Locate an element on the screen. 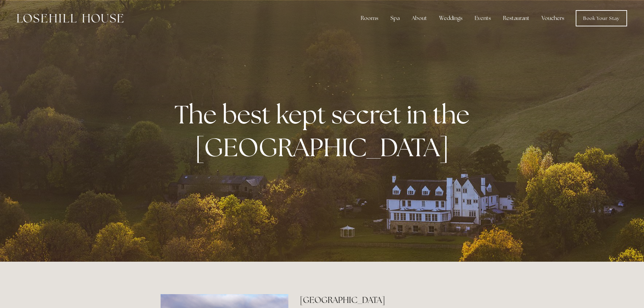 The width and height of the screenshot is (644, 308). div: Restaurant is located at coordinates (516, 18).